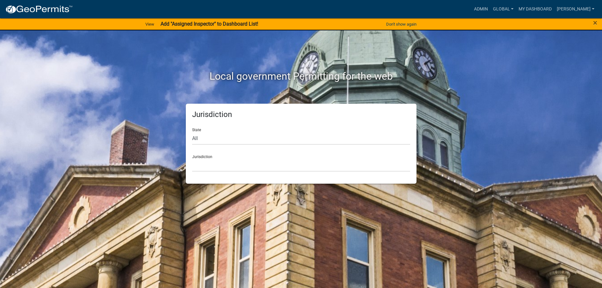 The height and width of the screenshot is (288, 602). What do you see at coordinates (503, 9) in the screenshot?
I see `a: Global` at bounding box center [503, 9].